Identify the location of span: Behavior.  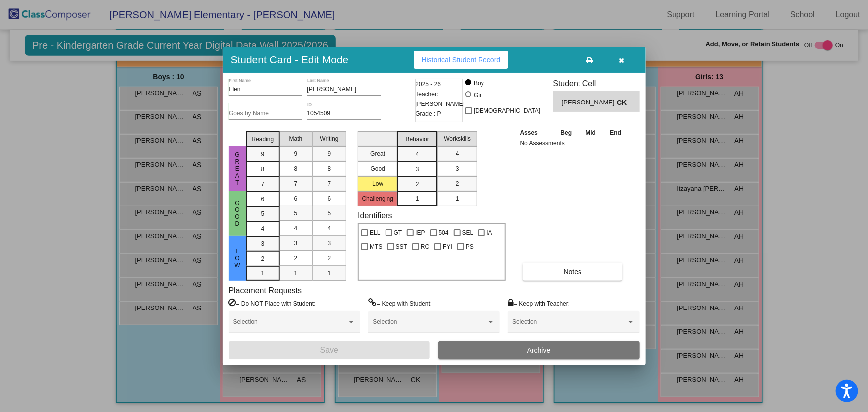
(417, 139).